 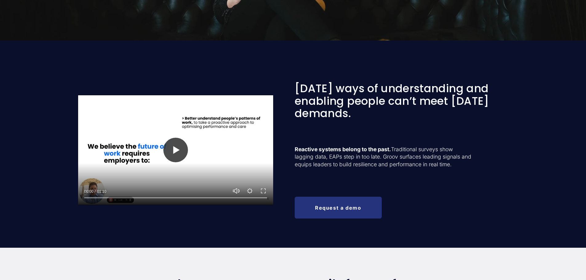 I want to click on div: Duration, so click(x=101, y=192).